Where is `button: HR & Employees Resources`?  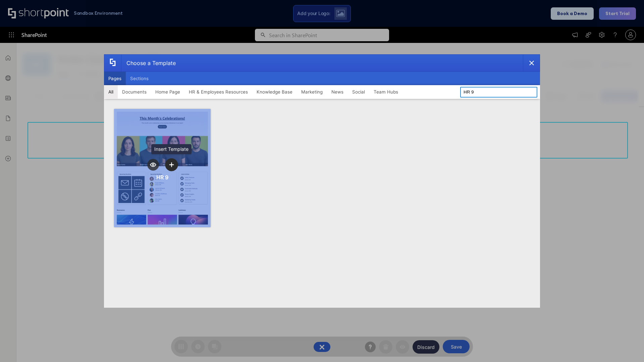
button: HR & Employees Resources is located at coordinates (218, 92).